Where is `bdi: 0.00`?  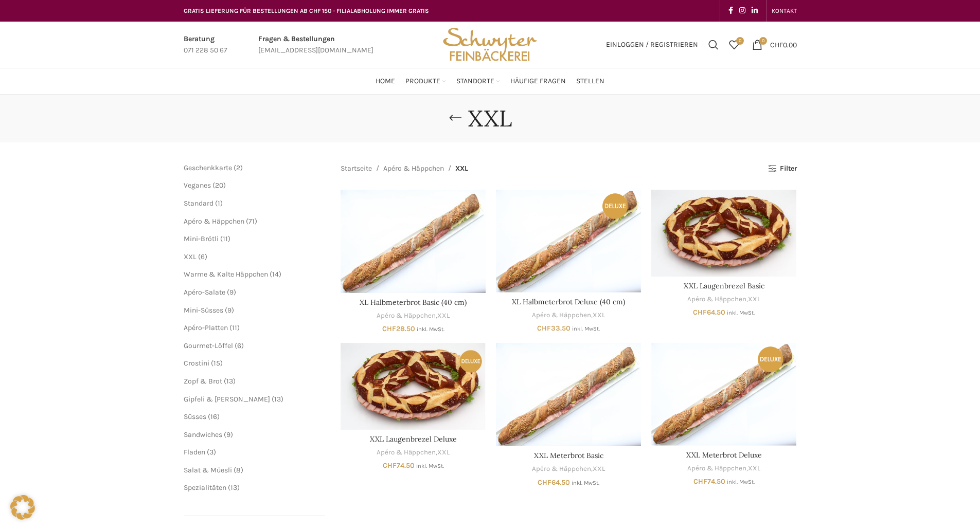 bdi: 0.00 is located at coordinates (784, 44).